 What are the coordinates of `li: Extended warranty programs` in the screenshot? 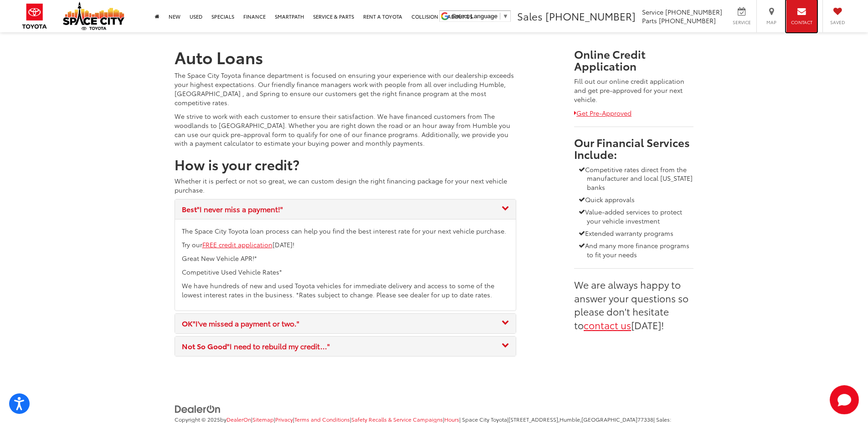 It's located at (640, 233).